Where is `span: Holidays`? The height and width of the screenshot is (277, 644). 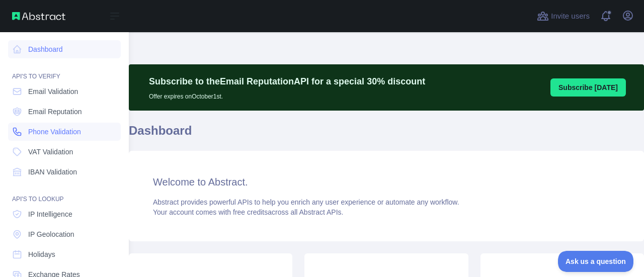
span: Holidays is located at coordinates (41, 255).